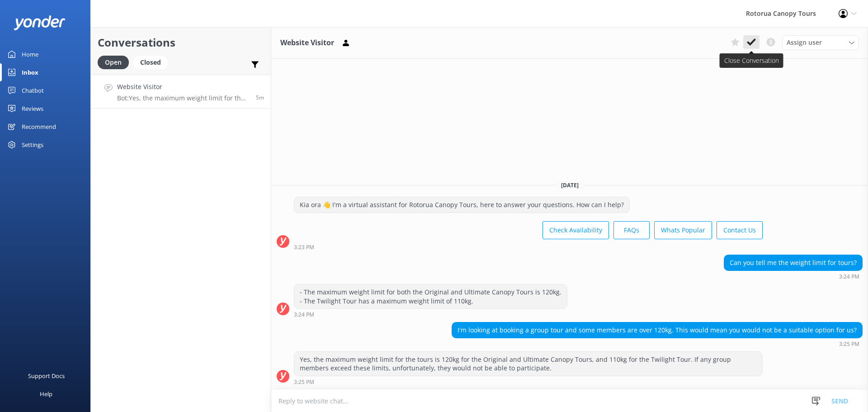  What do you see at coordinates (576, 230) in the screenshot?
I see `button: Check Availability` at bounding box center [576, 230].